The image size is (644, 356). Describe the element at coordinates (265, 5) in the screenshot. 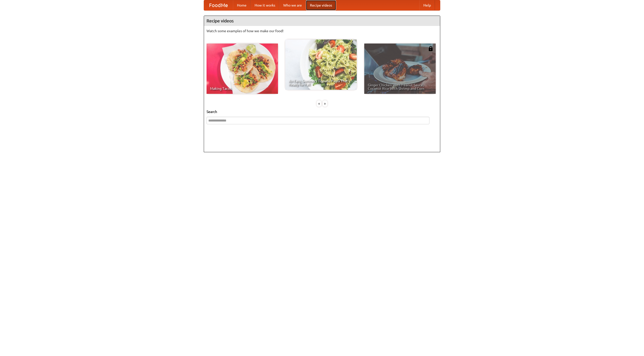

I see `a: How it works` at that location.